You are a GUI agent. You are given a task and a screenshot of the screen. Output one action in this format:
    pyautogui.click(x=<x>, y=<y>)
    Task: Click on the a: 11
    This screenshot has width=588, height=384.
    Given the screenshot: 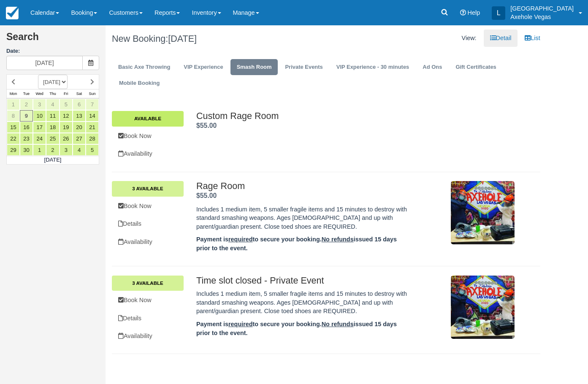 What is the action you would take?
    pyautogui.click(x=52, y=116)
    